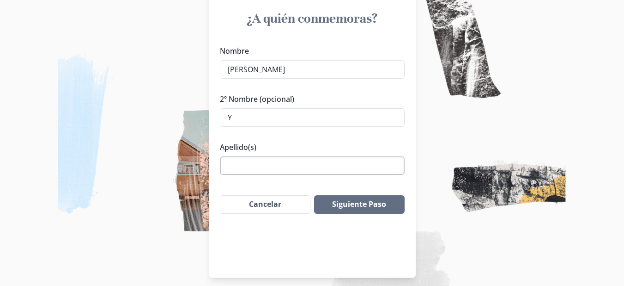  I want to click on label: 2º Nombre (opcional), so click(310, 99).